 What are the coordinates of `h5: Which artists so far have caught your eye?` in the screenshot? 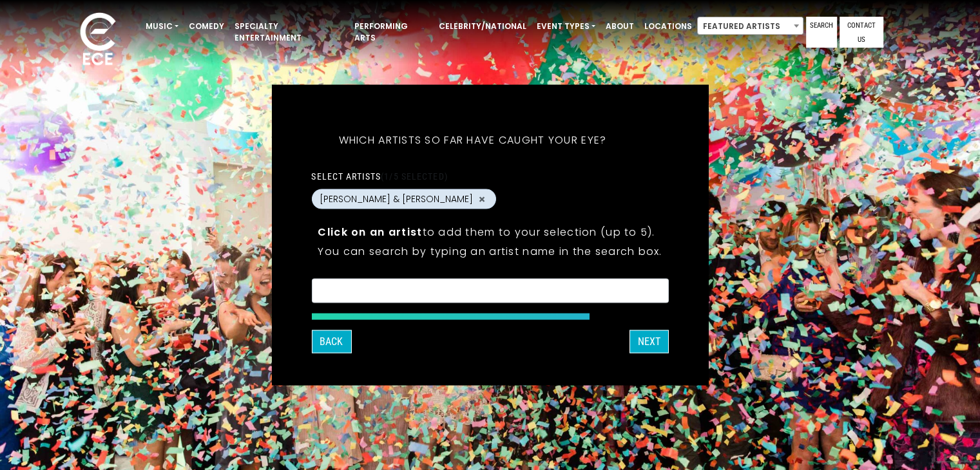 It's located at (472, 141).